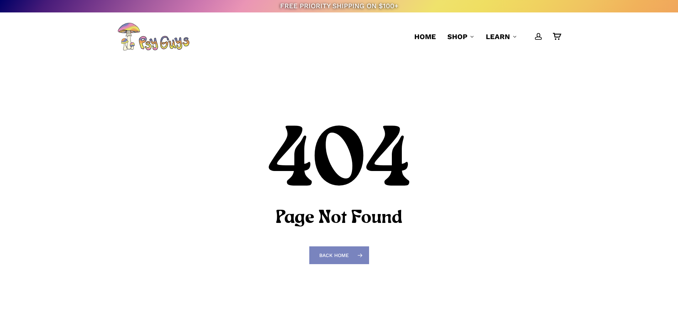 Image resolution: width=678 pixels, height=326 pixels. Describe the element at coordinates (334, 255) in the screenshot. I see `span: Back Home` at that location.